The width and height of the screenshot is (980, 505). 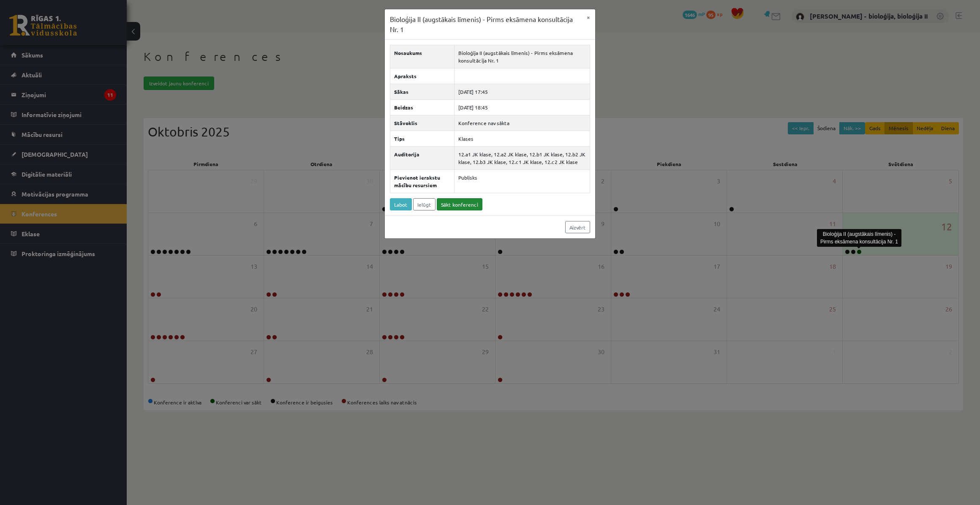 What do you see at coordinates (522, 123) in the screenshot?
I see `td: Konference nav sākta` at bounding box center [522, 123].